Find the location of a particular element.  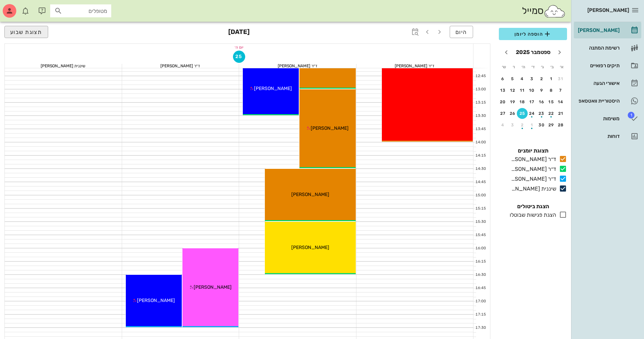

button: 15 is located at coordinates (552, 102).